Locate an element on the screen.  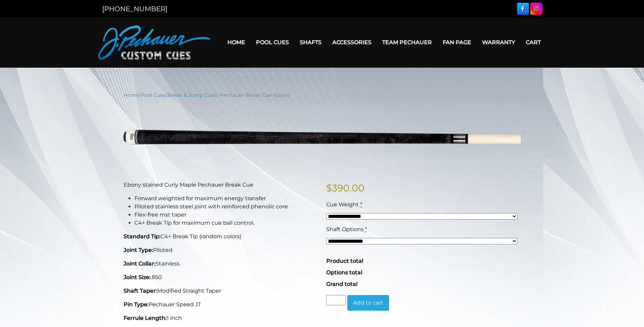
strong: Joint Type: is located at coordinates (138, 250).